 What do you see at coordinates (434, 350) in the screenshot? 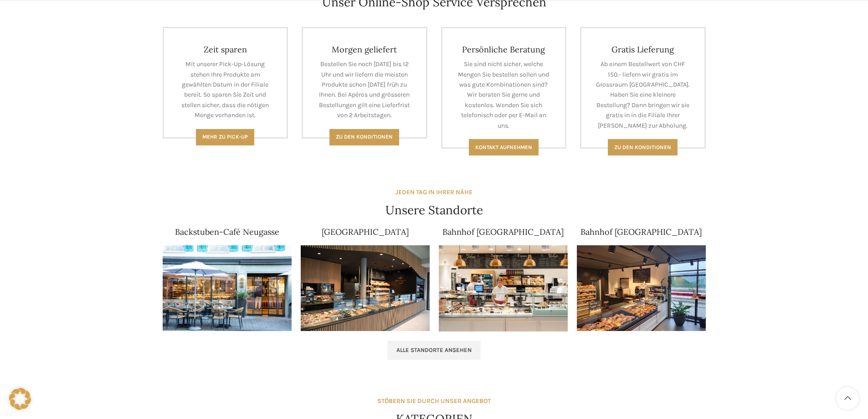
I see `a: Alle Standorte ansehen` at bounding box center [434, 350].